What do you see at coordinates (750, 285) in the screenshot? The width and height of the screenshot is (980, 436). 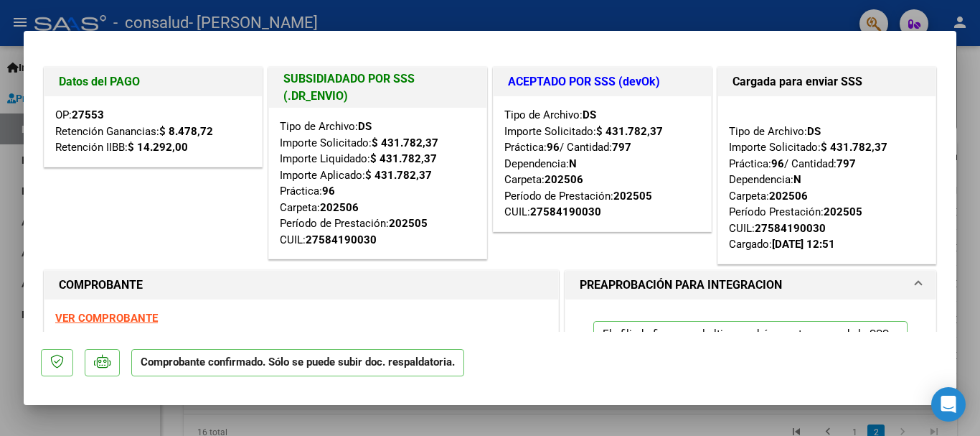 I see `mat-expansion-panel-header: PREAPROBACIÓN PARA INTEGRACION` at bounding box center [750, 285].